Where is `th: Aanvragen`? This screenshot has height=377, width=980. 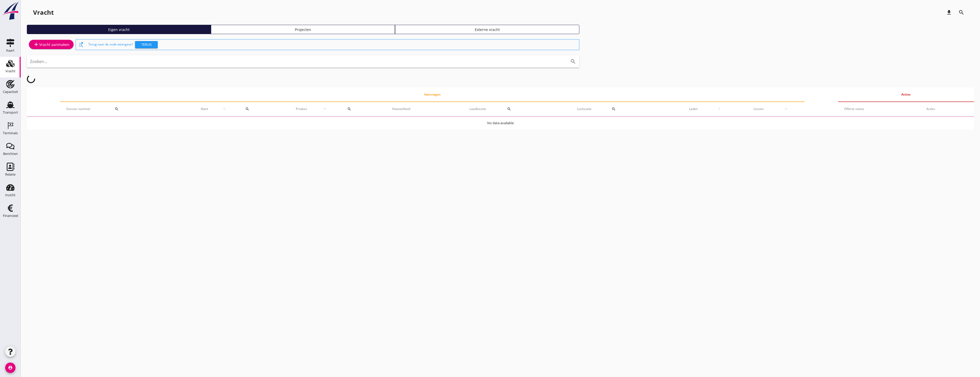 th: Aanvragen is located at coordinates (432, 95).